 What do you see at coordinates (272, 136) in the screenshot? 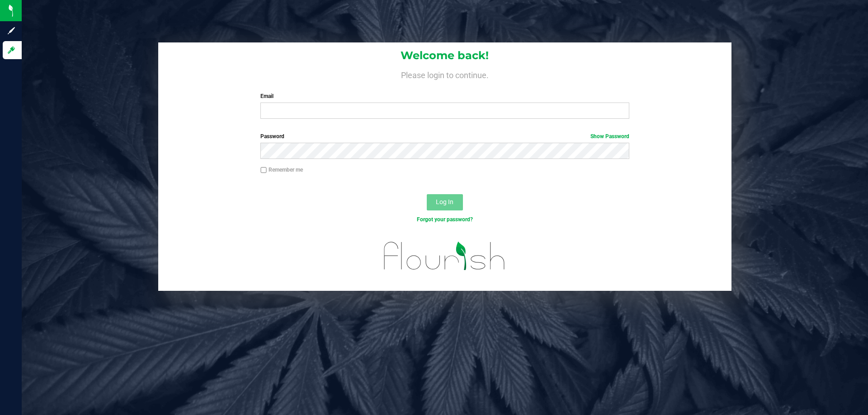
I see `span: Password` at bounding box center [272, 136].